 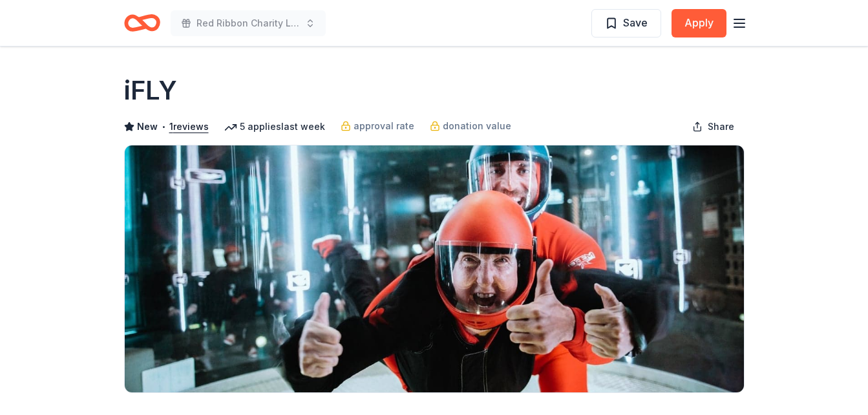 What do you see at coordinates (142, 23) in the screenshot?
I see `a: Home` at bounding box center [142, 23].